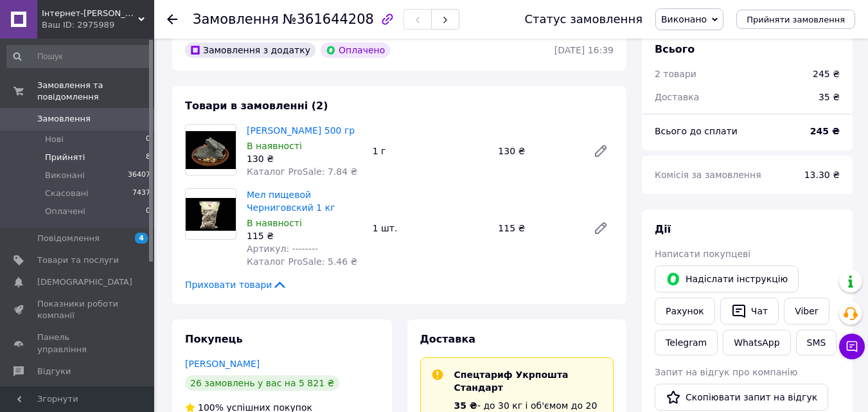  What do you see at coordinates (684, 19) in the screenshot?
I see `span: Виконано` at bounding box center [684, 19].